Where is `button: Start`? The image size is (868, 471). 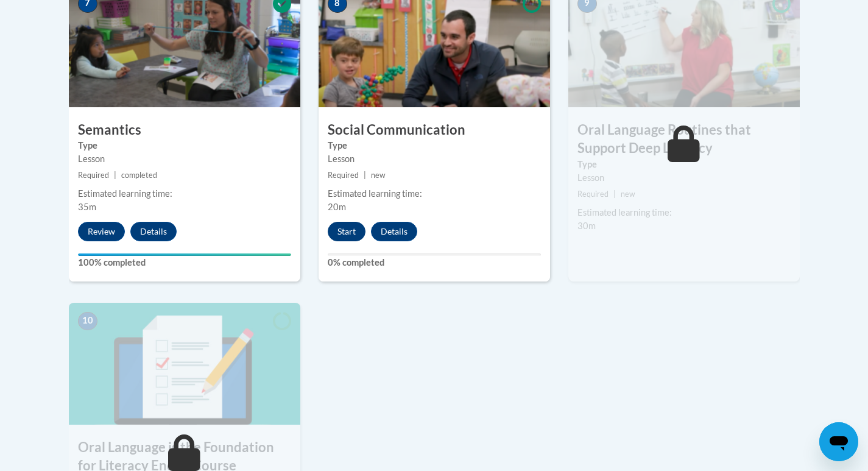
button: Start is located at coordinates (346, 232).